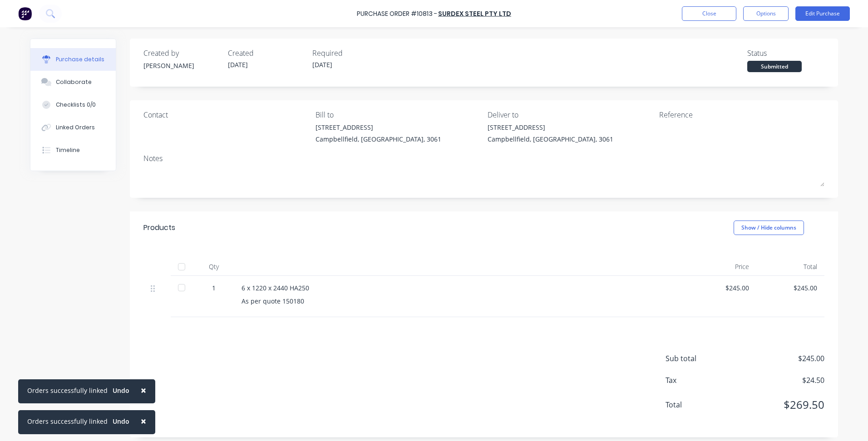 The image size is (868, 441). I want to click on span: Total, so click(699, 405).